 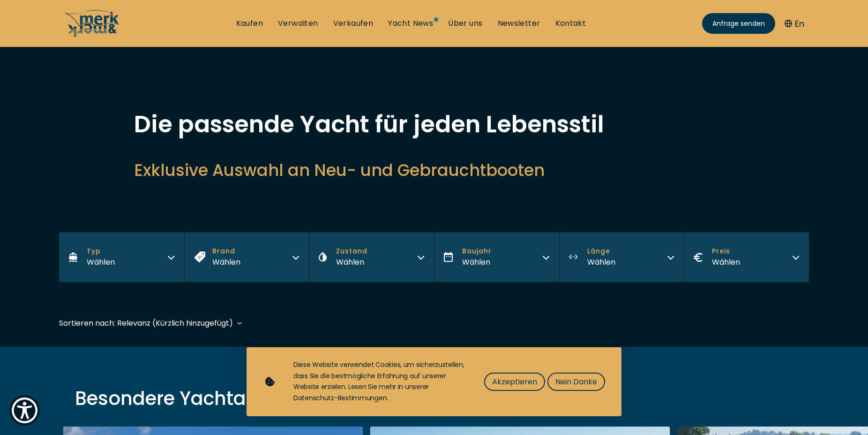 I want to click on button: BrandWählen, so click(x=246, y=257).